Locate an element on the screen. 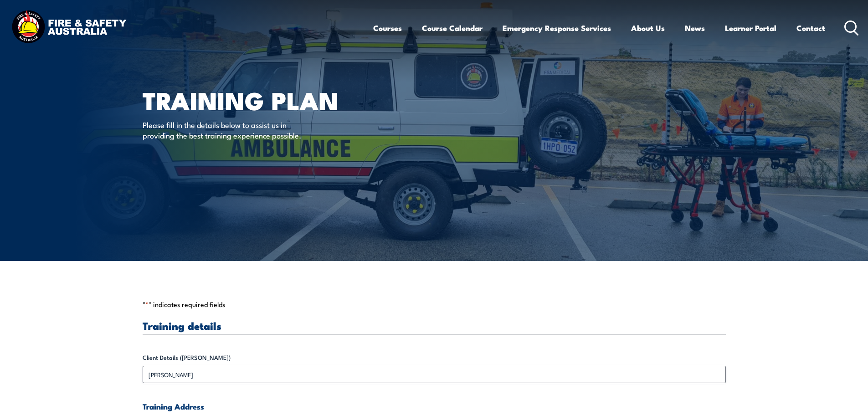 The image size is (868, 415). h4: Training Address is located at coordinates (434, 407).